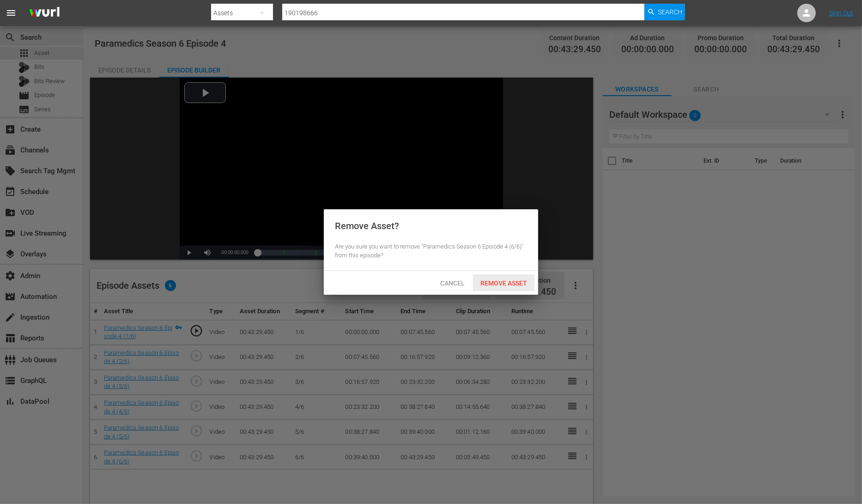 The image size is (862, 504). Describe the element at coordinates (453, 283) in the screenshot. I see `button: Cancel` at that location.